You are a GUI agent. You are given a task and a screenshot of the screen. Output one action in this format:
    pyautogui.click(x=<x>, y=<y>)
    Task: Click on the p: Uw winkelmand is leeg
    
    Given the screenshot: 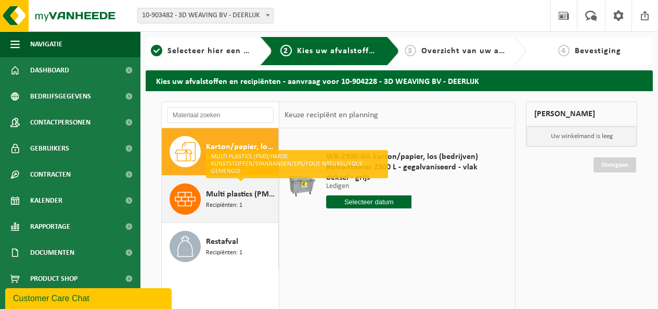 What is the action you would take?
    pyautogui.click(x=582, y=136)
    